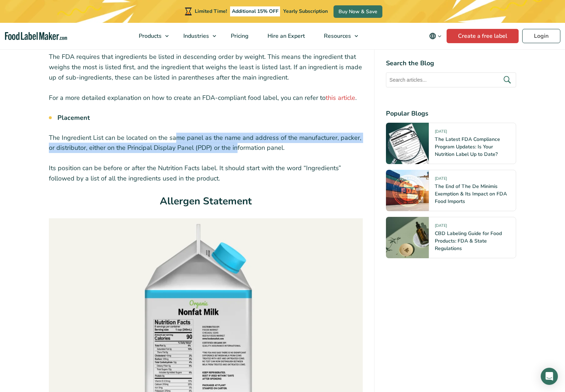  I want to click on p: For a more detailed explanation on how to create an FDA-compliant food label, you can refer to ., so click(206, 97).